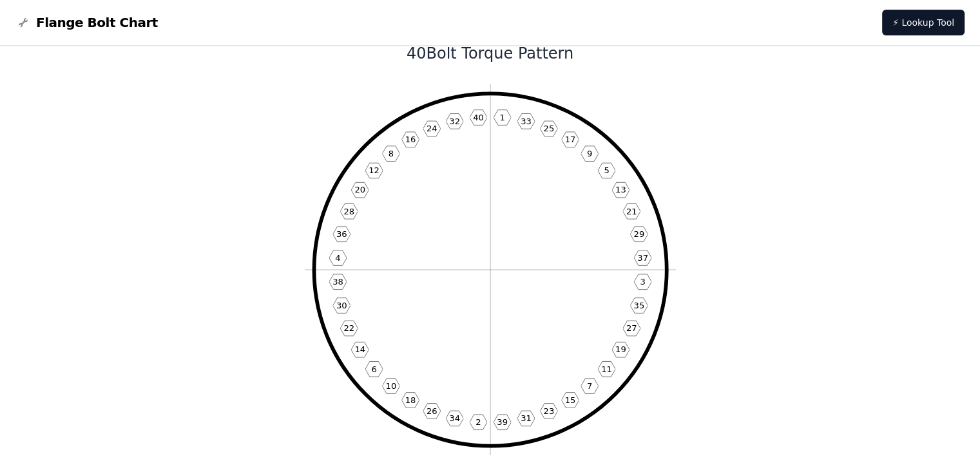 This screenshot has width=980, height=470. What do you see at coordinates (340, 306) in the screenshot?
I see `text: 30` at bounding box center [340, 306].